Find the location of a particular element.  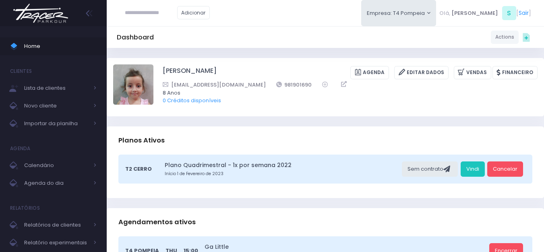

h5: Dashboard is located at coordinates (135, 37).